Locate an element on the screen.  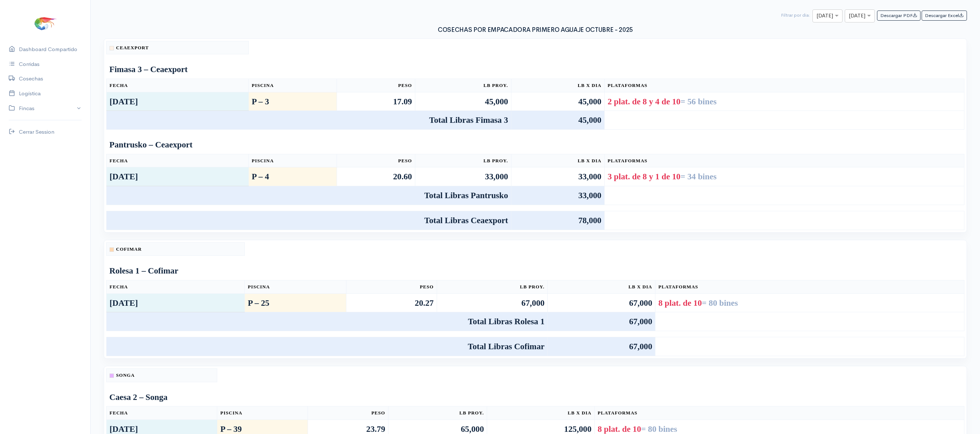
td: 20.27 is located at coordinates (391, 303).